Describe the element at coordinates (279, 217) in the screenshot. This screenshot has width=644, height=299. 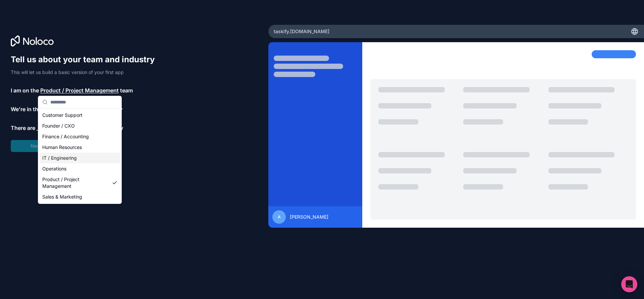
I see `span: A` at that location.